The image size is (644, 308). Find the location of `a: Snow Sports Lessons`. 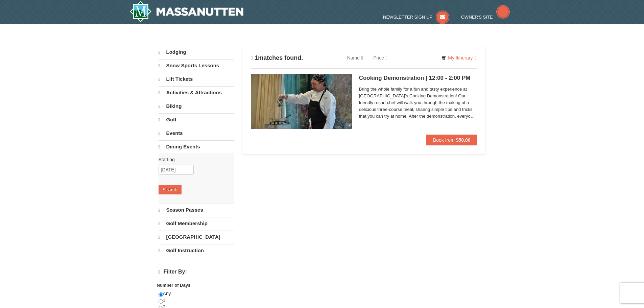

a: Snow Sports Lessons is located at coordinates (196, 66).